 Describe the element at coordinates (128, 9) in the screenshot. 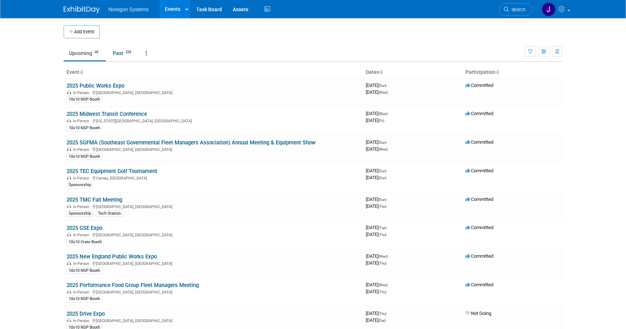

I see `span: Noregon Systems` at that location.